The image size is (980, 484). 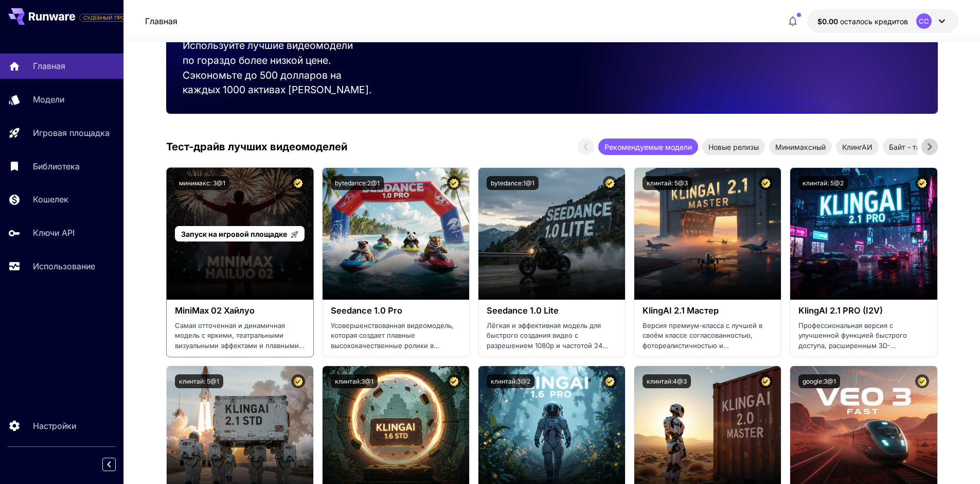 I want to click on nav: панировочный сухарь, so click(x=161, y=21).